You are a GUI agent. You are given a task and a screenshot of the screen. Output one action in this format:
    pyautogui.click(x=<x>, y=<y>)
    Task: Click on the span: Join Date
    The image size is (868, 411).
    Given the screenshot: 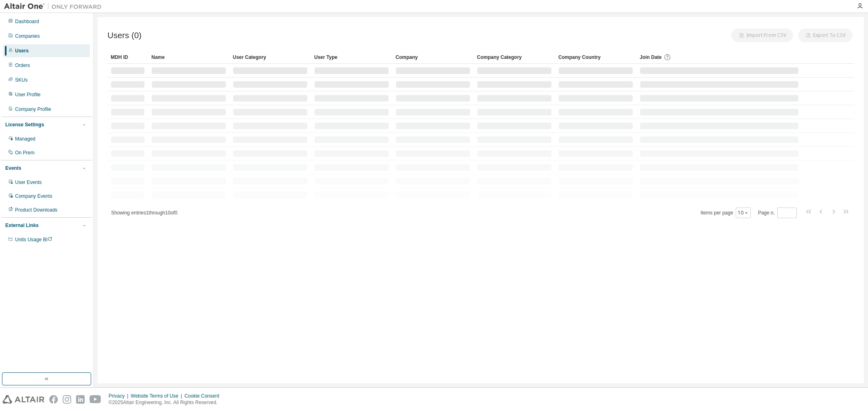 What is the action you would take?
    pyautogui.click(x=650, y=57)
    